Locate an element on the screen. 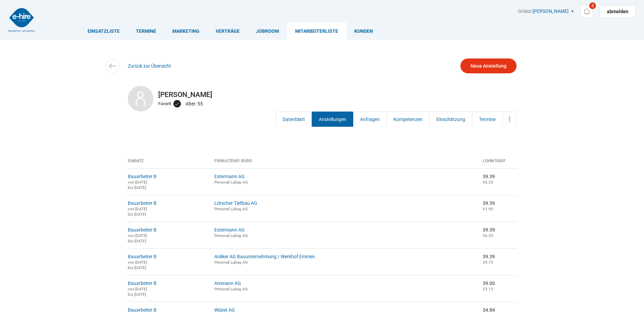 The image size is (644, 314). img: icon-arrow-left.svg is located at coordinates (112, 66).